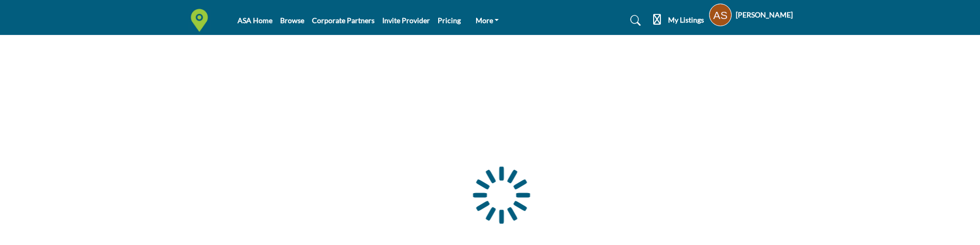  What do you see at coordinates (202, 20) in the screenshot?
I see `img: Site Logo` at bounding box center [202, 20].